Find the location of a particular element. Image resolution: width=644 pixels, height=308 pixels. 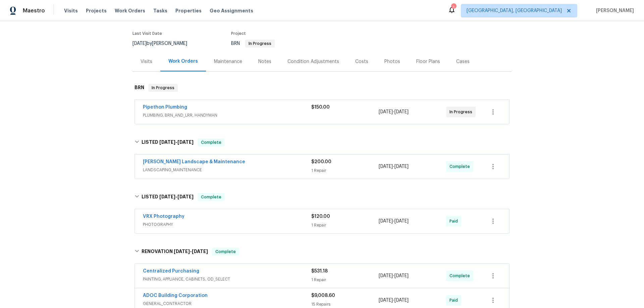

a: ADOC Building Corporation is located at coordinates (175, 296).